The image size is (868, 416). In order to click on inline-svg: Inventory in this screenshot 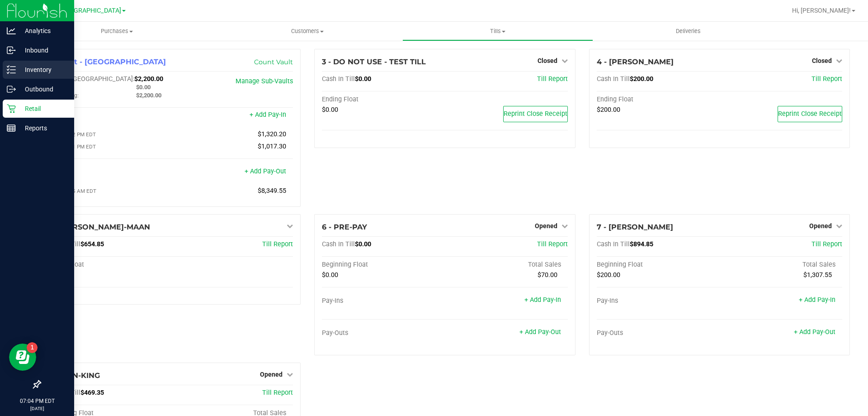, I will do `click(11, 70)`.